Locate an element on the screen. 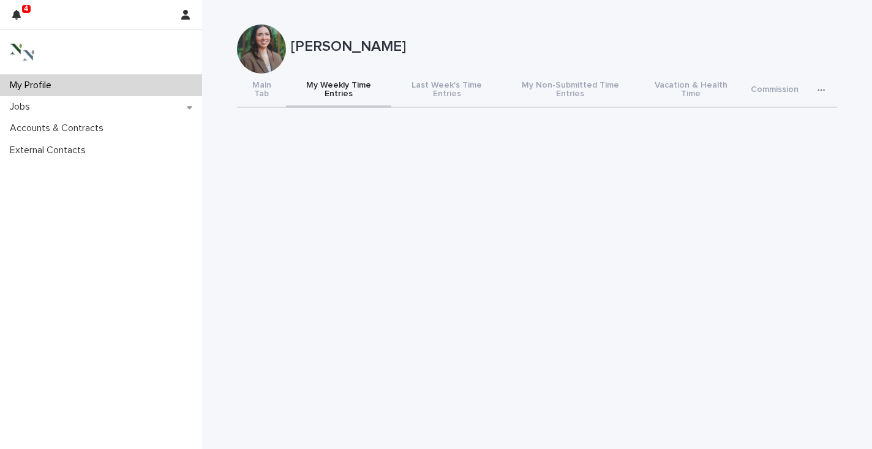 The height and width of the screenshot is (449, 872). button: Commission is located at coordinates (774, 91).